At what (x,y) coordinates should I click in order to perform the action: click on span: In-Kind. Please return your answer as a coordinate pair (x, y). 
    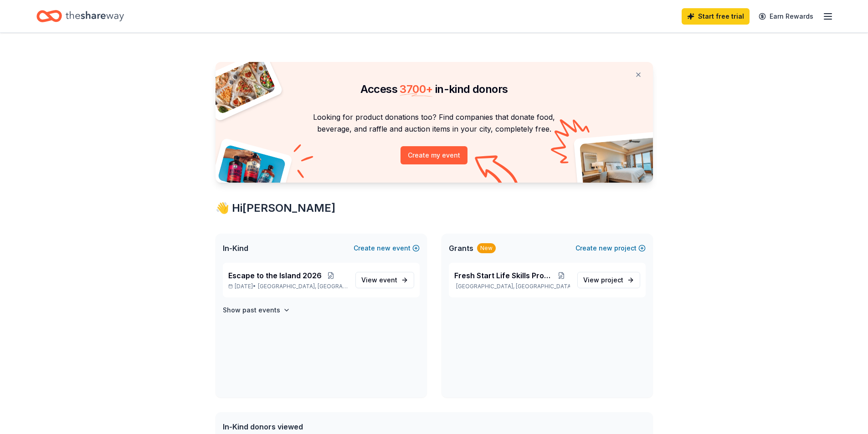
    Looking at the image, I should click on (236, 248).